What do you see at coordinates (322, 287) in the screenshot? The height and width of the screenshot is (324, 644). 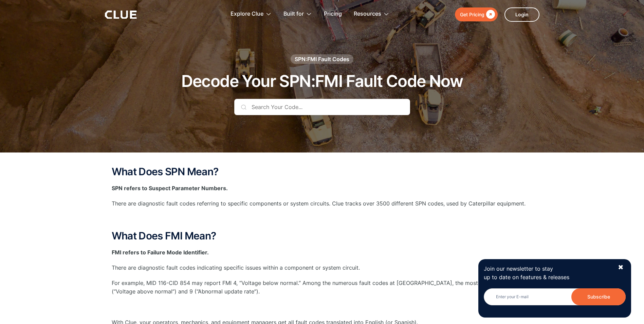 I see `p: For example, MID 116-CID 854 may report FMI 4, “Voltage below normal.” Among the numerous fault c...` at bounding box center [322, 287].